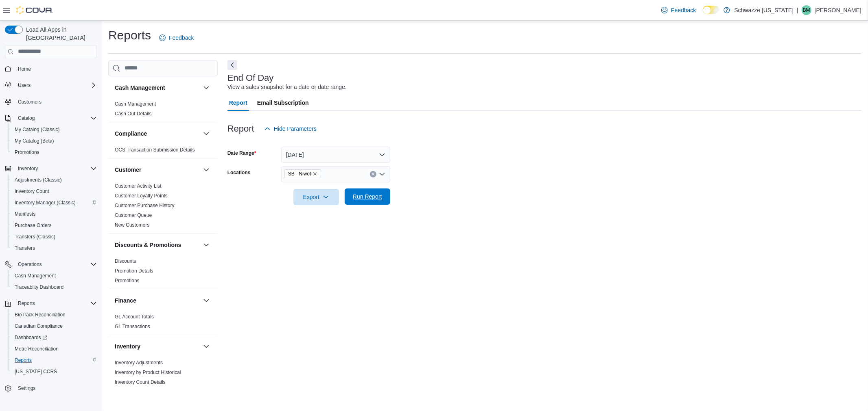  What do you see at coordinates (157, 170) in the screenshot?
I see `button: Customer` at bounding box center [157, 170].